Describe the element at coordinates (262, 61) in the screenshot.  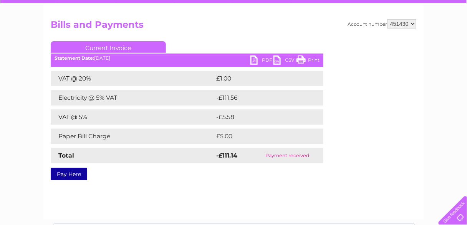
I see `a: PDF` at that location.